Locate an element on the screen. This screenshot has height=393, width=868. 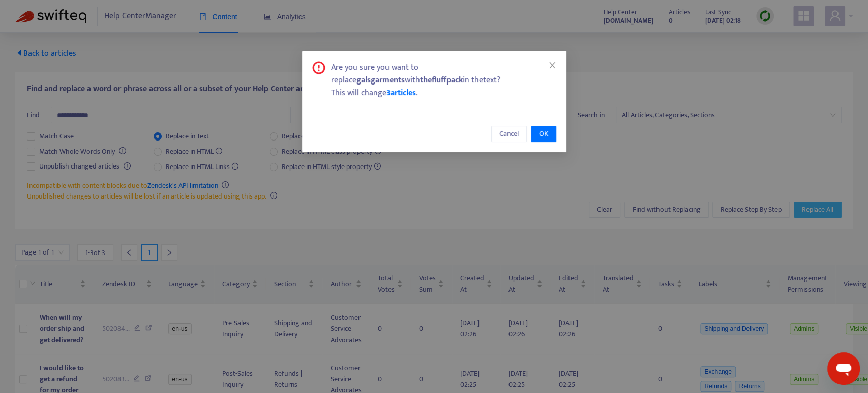
div: Are you sure you want to replace with in the text ? is located at coordinates (444, 74).